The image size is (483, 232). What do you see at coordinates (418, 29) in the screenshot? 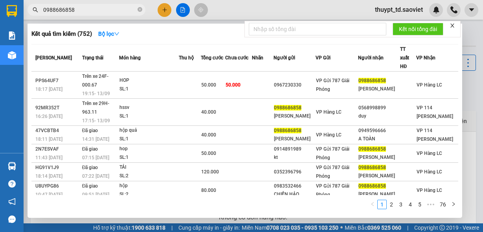
I see `span: Kết nối tổng đài` at bounding box center [418, 29].